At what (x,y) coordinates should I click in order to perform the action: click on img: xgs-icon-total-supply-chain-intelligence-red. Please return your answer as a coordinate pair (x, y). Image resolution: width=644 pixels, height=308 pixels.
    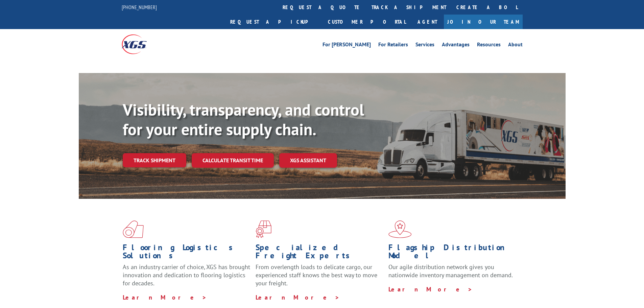
    Looking at the image, I should click on (134, 229).